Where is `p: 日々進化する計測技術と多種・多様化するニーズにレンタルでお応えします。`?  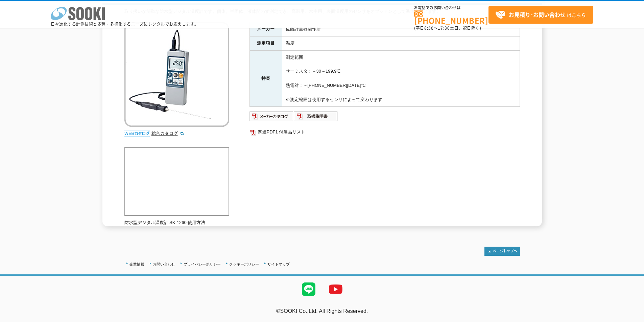
p: 日々進化する計測技術と多種・多様化するニーズにレンタルでお応えします。 is located at coordinates (125, 24).